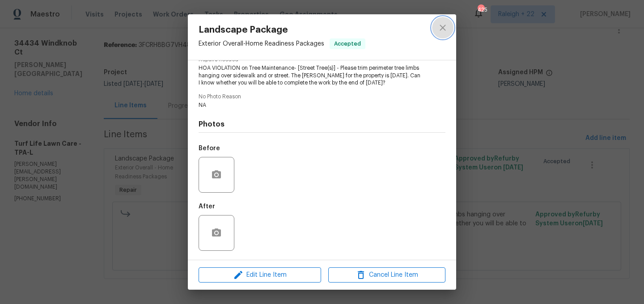  What do you see at coordinates (261, 44) in the screenshot?
I see `span: Exterior Overall - Home Readiness Packages` at bounding box center [261, 44].